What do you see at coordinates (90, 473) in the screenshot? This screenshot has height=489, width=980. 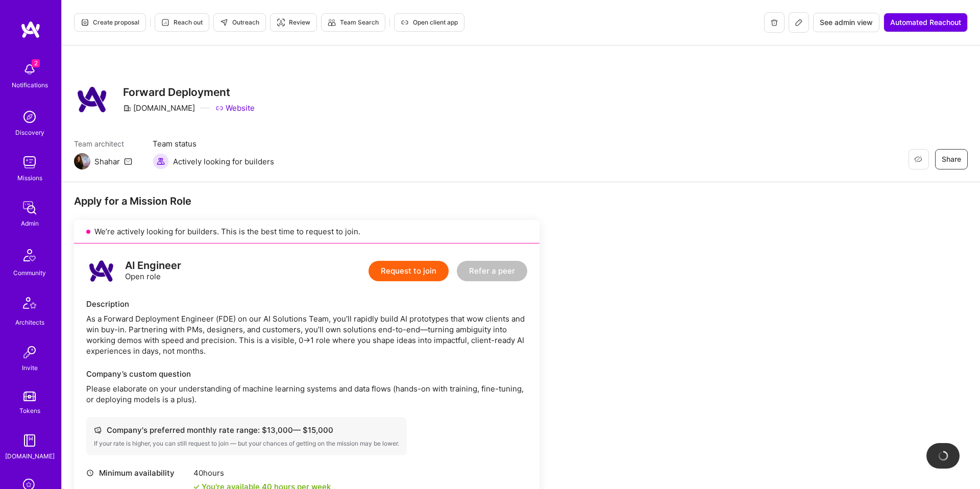 I see `i: icon Clock` at bounding box center [90, 473].